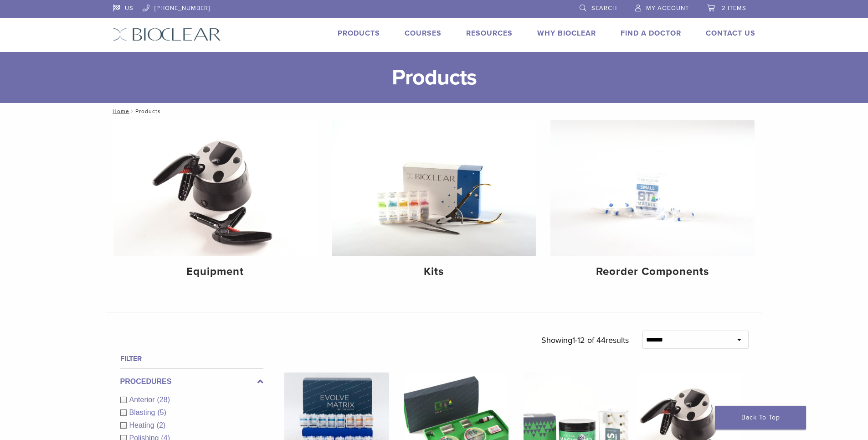 This screenshot has height=440, width=868. I want to click on img: Reorder Components, so click(653, 188).